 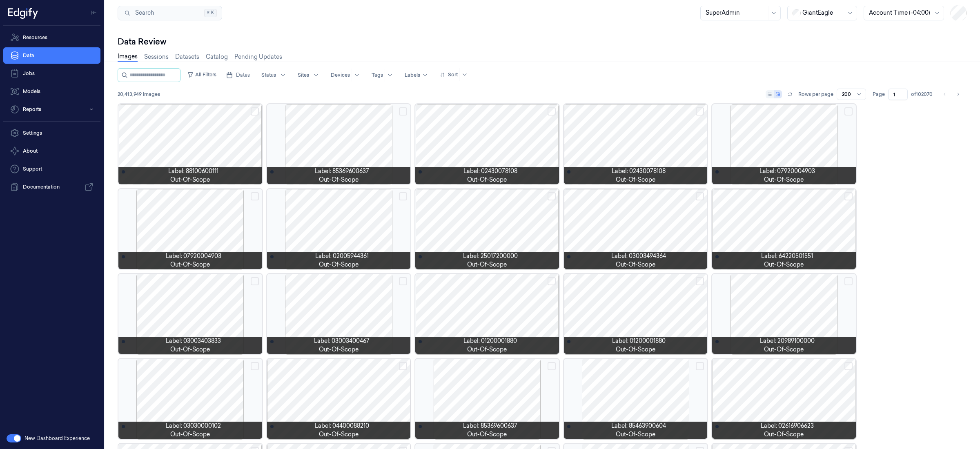 What do you see at coordinates (951, 94) in the screenshot?
I see `nav: pagination` at bounding box center [951, 94].